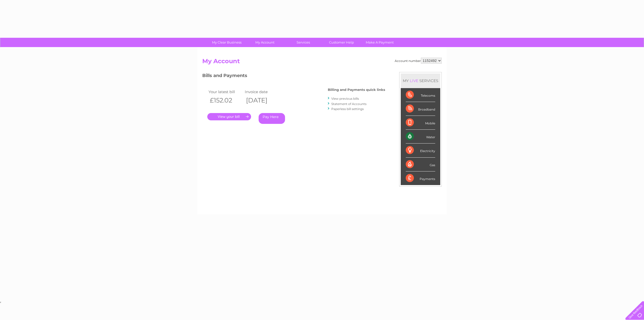 The image size is (644, 320). I want to click on a: Customer Help, so click(341, 42).